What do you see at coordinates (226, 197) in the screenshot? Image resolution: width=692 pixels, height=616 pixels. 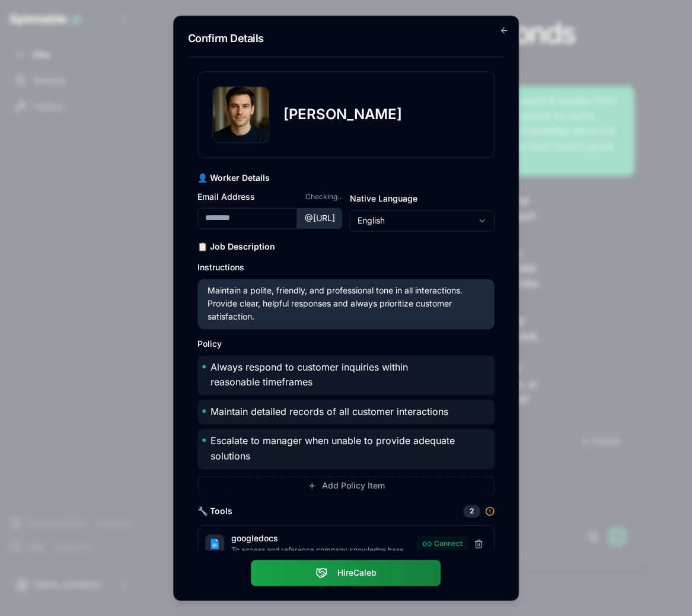 I see `label: Email Address` at bounding box center [226, 197].